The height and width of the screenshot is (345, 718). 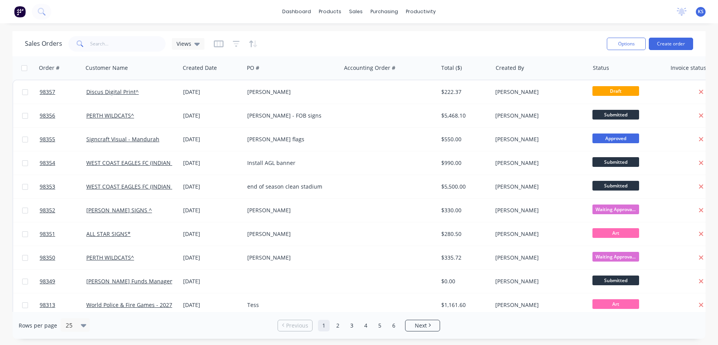 I want to click on div: Invoice status, so click(x=688, y=68).